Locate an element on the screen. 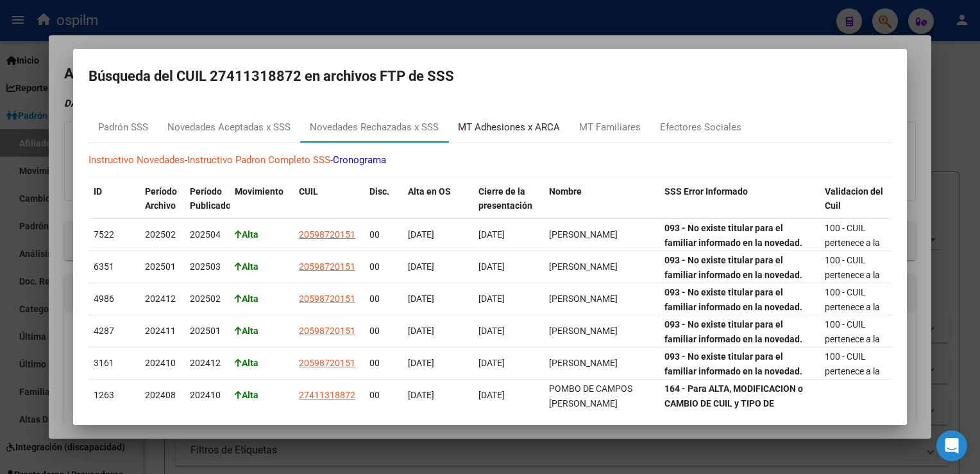 The width and height of the screenshot is (980, 474). span: Período Publicado is located at coordinates (211, 198).